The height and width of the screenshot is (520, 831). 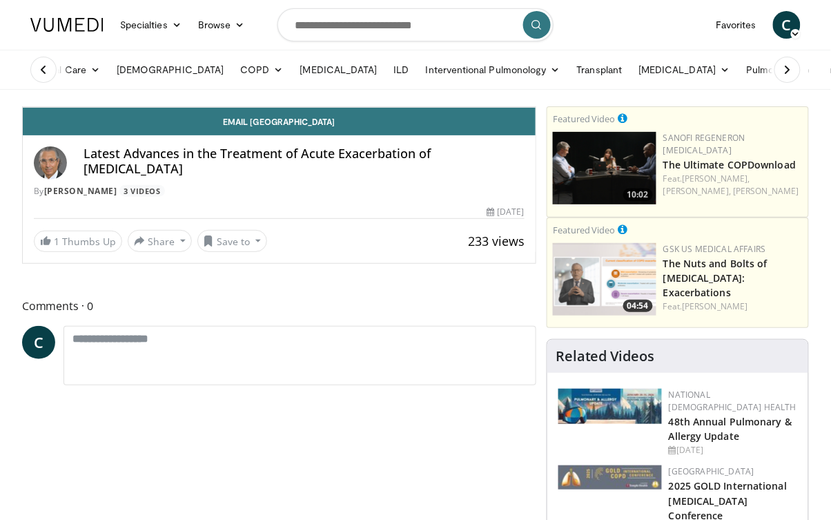 What do you see at coordinates (610, 406) in the screenshot?
I see `img: b90f5d12-84c1-472e-b843-5cad6c7ef911.jpg.150x105_q85_autocrop_double_scale_upscale_version-0.2.jpg` at bounding box center [610, 406].